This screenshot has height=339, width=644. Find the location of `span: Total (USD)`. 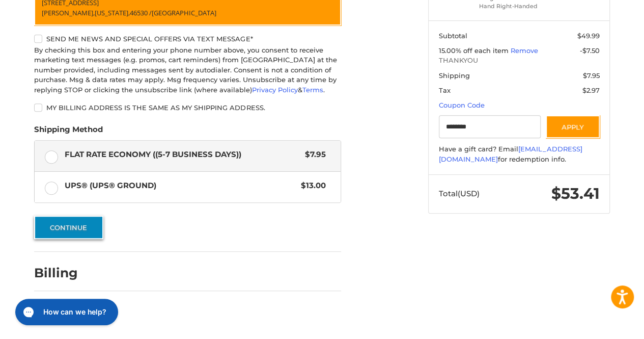

span: Total (USD) is located at coordinates (459, 193).